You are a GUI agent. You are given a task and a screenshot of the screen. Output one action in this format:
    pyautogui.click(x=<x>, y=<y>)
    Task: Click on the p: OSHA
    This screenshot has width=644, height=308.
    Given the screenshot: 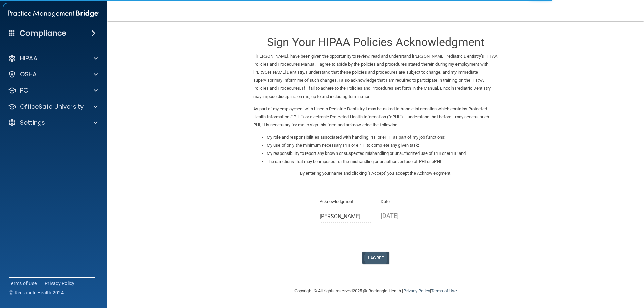 What is the action you would take?
    pyautogui.click(x=29, y=75)
    